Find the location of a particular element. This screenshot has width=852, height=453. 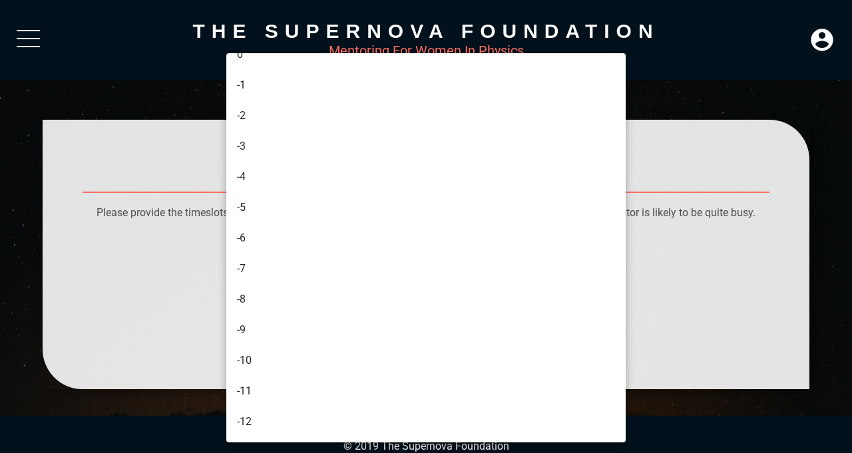

li: -4 is located at coordinates (427, 177).